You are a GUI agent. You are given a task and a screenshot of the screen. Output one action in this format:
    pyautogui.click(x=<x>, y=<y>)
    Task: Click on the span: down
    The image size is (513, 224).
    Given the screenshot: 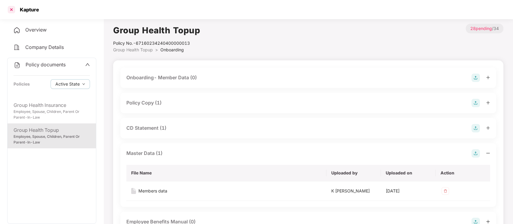 What is the action you would take?
    pyautogui.click(x=84, y=84)
    